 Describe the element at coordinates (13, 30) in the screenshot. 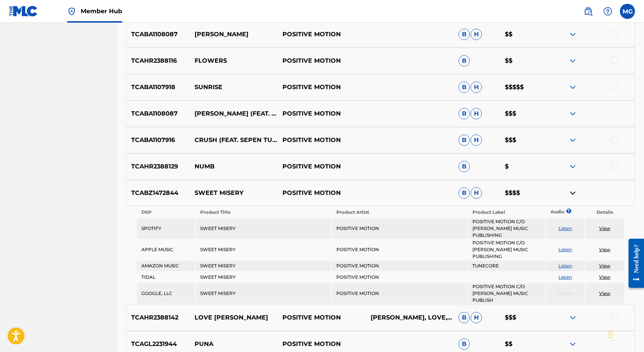

I see `div: Open Resource Center` at that location.